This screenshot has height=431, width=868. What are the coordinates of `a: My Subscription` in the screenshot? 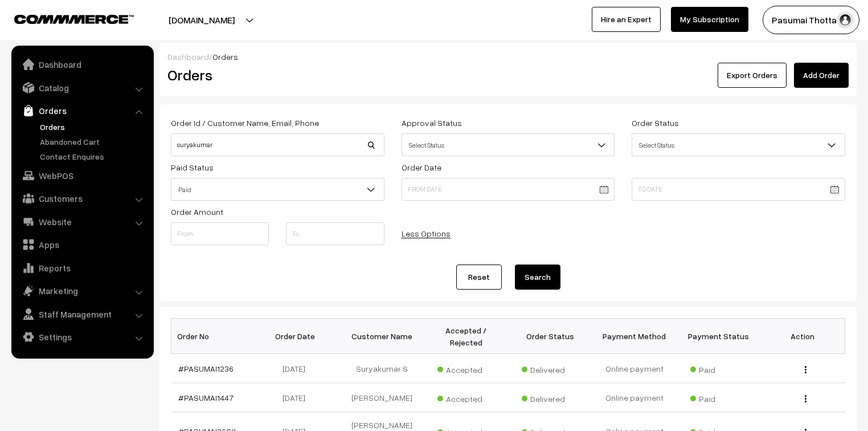 It's located at (710, 19).